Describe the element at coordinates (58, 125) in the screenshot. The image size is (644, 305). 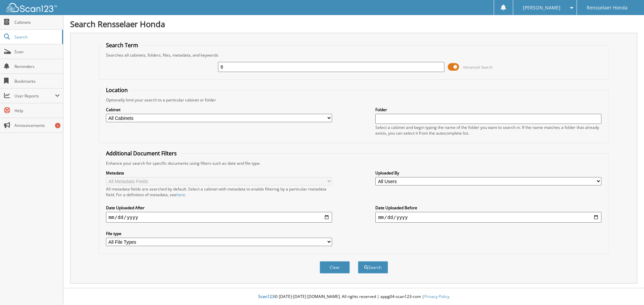
I see `div: 5` at that location.